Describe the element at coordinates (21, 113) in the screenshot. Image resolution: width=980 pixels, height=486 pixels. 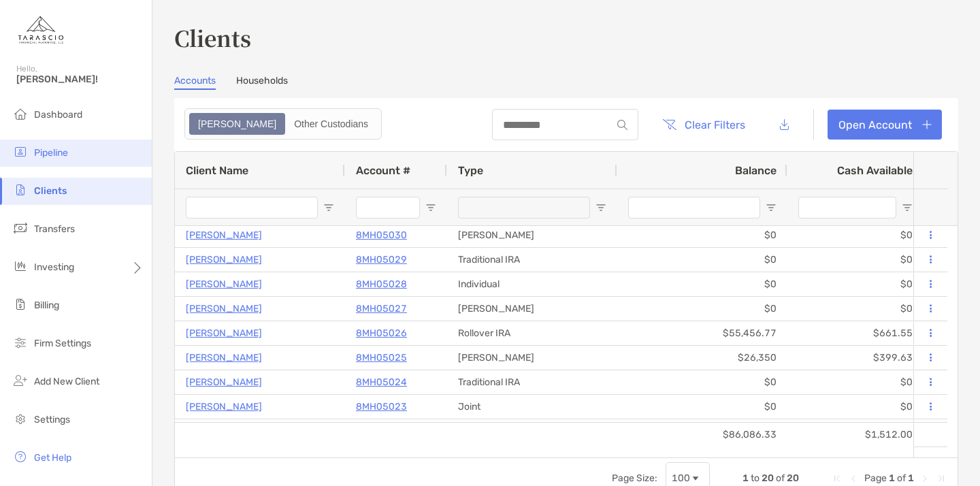
I see `img: dashboard icon` at that location.